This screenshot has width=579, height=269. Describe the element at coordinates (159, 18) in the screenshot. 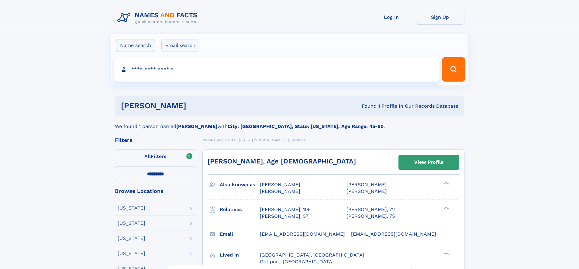

I see `img: Logo Names and Facts` at that location.